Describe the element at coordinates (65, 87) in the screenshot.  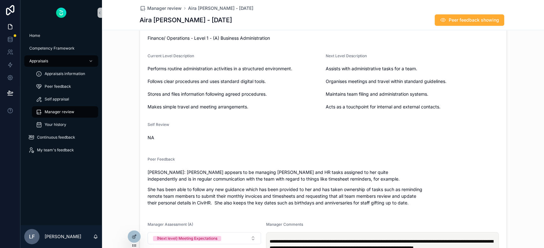
I see `a: Peer feedback` at that location.